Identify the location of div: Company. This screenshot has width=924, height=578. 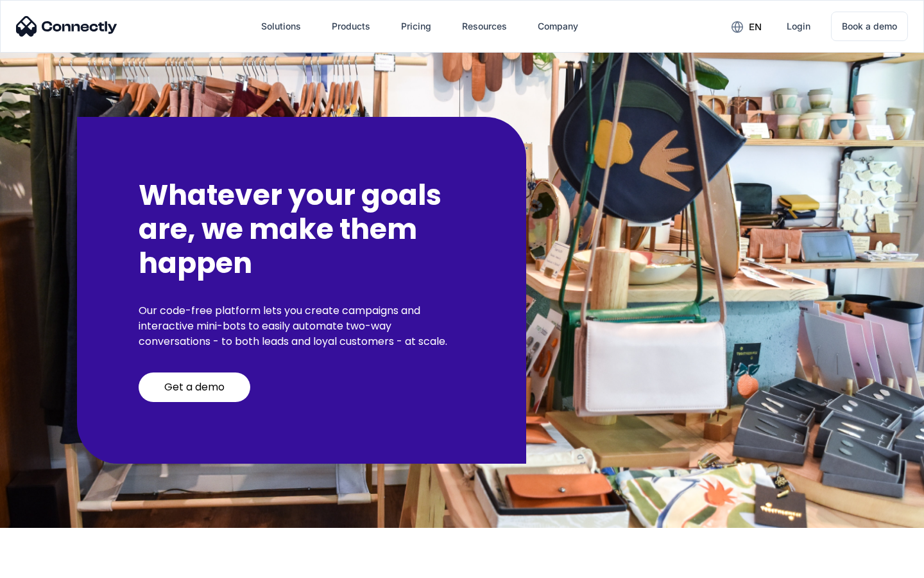
(557, 27).